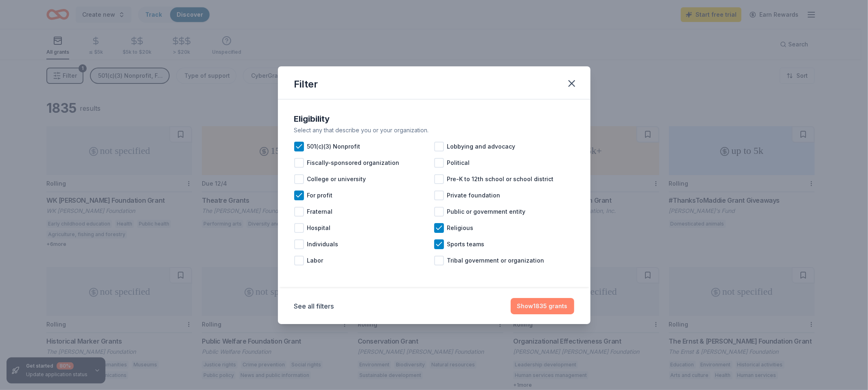 The width and height of the screenshot is (868, 390). What do you see at coordinates (543, 306) in the screenshot?
I see `button: Show1835 grants` at bounding box center [543, 306].